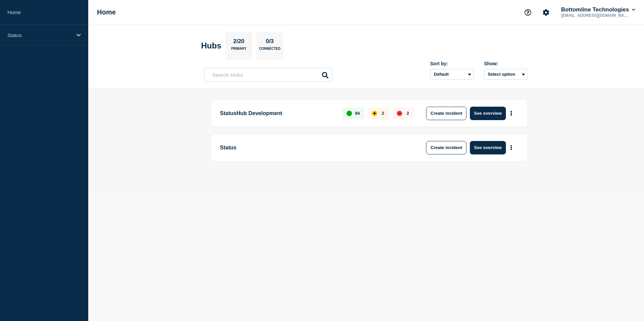 This screenshot has height=321, width=644. Describe the element at coordinates (270, 50) in the screenshot. I see `p: Connected` at that location.